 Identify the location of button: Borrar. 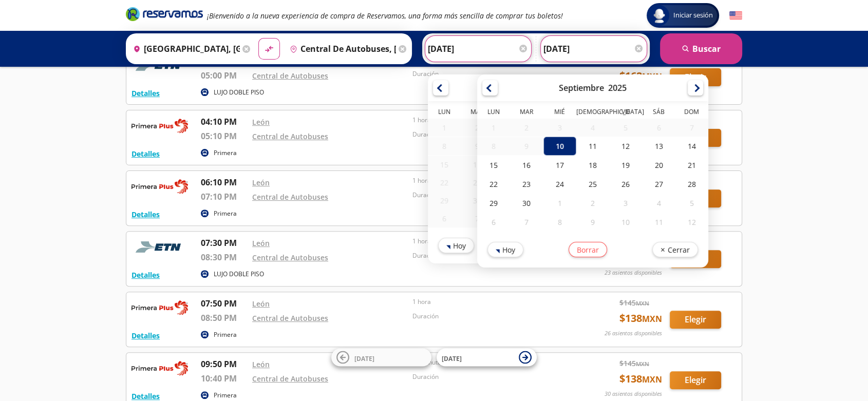
(587, 250).